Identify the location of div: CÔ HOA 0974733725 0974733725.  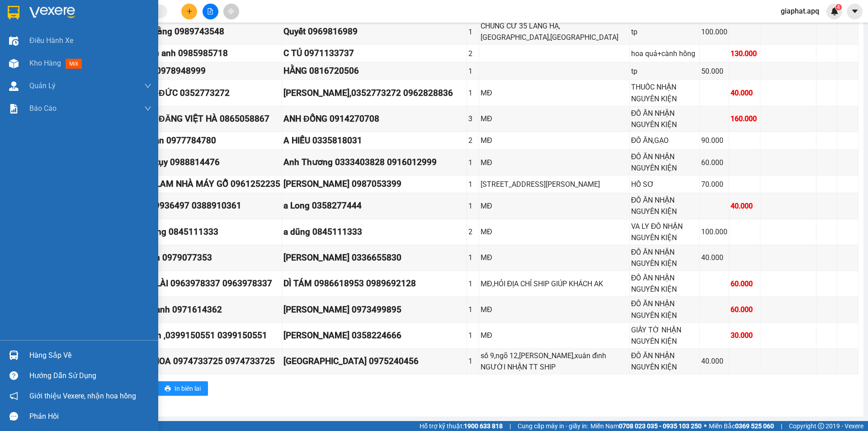
(210, 361).